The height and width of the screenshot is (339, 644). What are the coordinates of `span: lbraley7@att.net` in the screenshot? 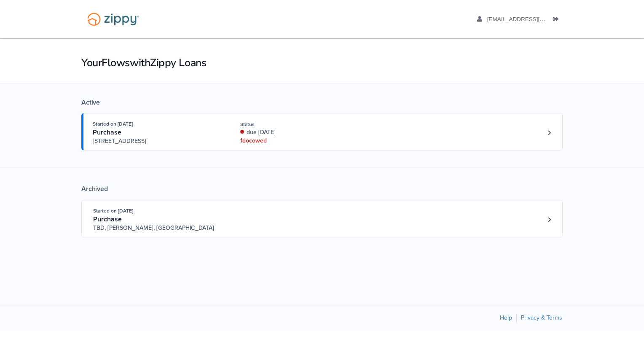 It's located at (535, 19).